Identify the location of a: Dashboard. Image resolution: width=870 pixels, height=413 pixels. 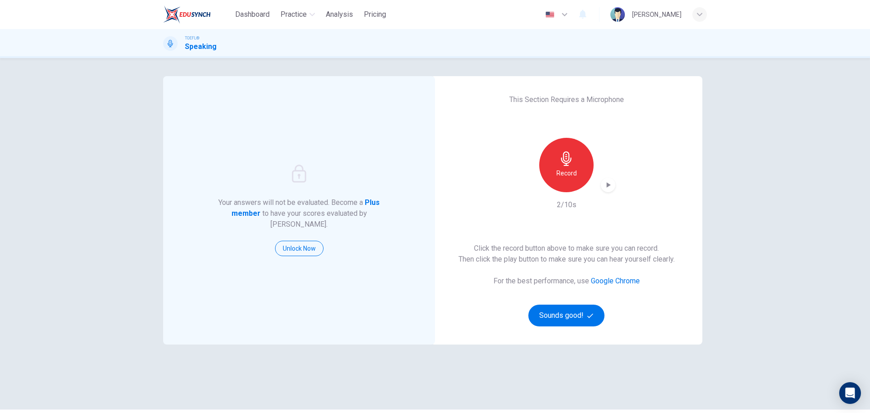
(252, 14).